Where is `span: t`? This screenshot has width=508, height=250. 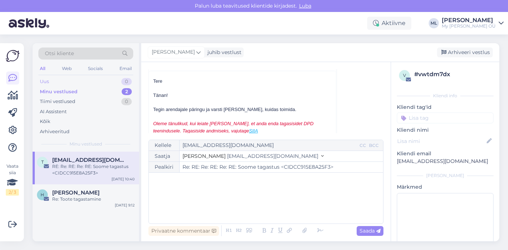
span: t is located at coordinates (42, 162).